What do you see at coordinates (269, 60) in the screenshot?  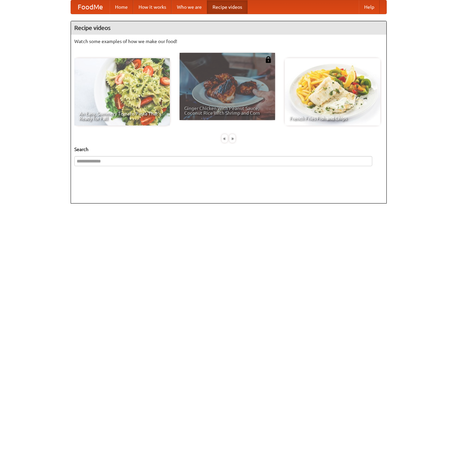 I see `img: 483408.png` at bounding box center [269, 60].